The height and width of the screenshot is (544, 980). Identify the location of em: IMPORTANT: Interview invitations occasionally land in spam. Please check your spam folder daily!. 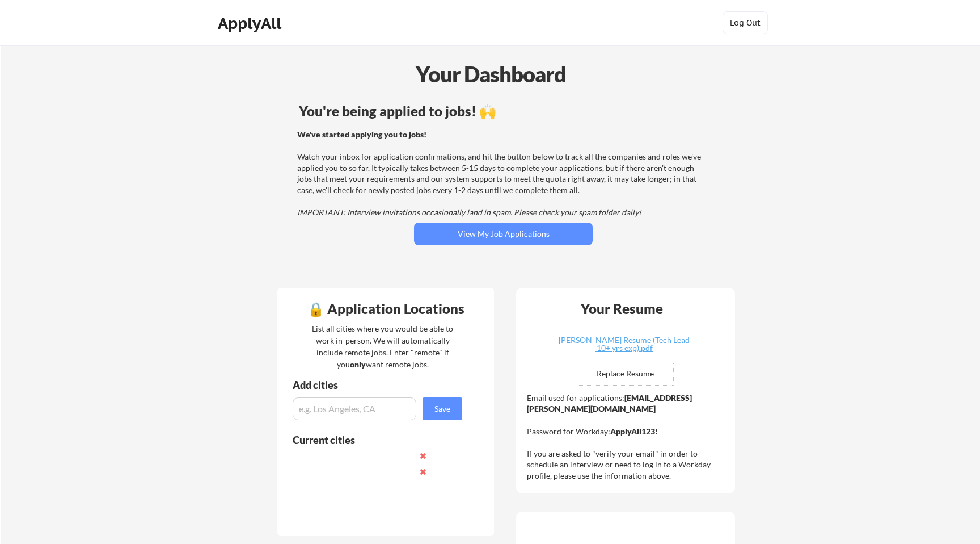
(469, 212).